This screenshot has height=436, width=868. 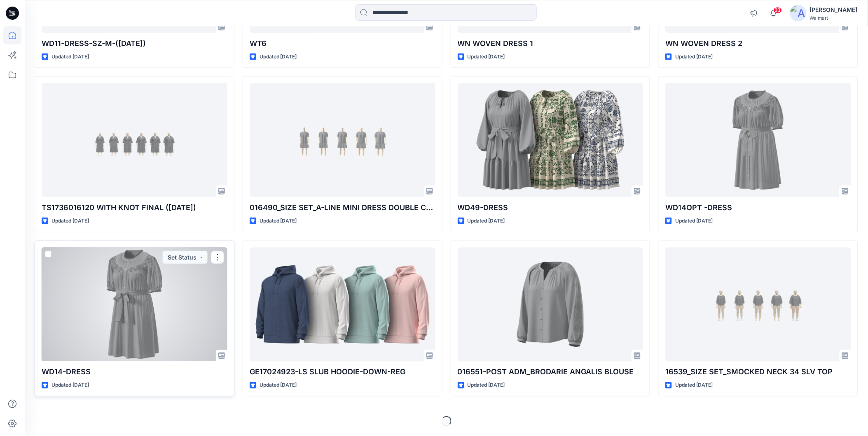 I want to click on a: WD14OPT -DRESS, so click(x=758, y=140).